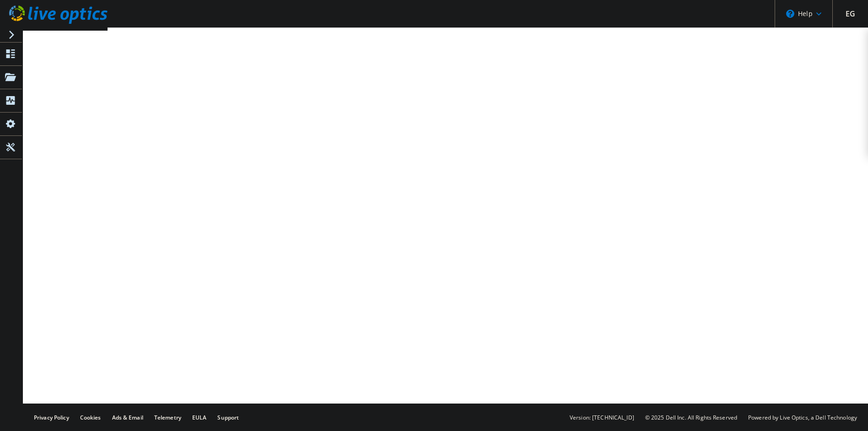 This screenshot has height=431, width=868. I want to click on span: EG, so click(851, 14).